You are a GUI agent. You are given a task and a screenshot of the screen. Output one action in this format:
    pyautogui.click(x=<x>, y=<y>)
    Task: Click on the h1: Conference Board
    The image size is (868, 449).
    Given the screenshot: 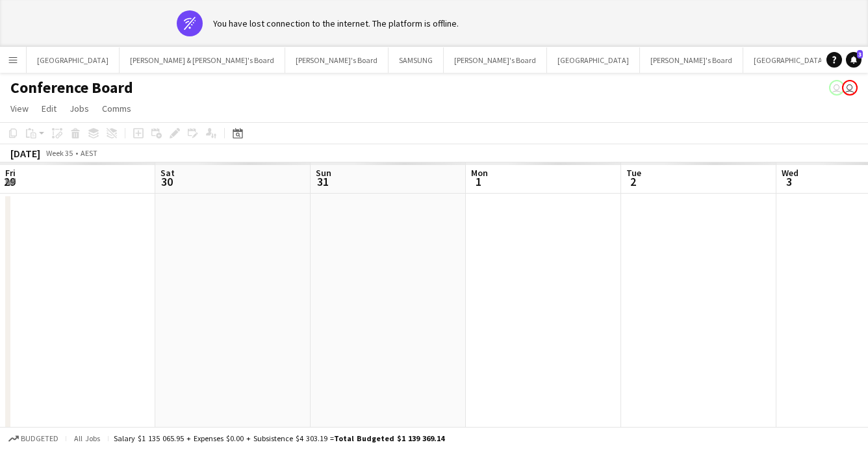 What is the action you would take?
    pyautogui.click(x=71, y=87)
    